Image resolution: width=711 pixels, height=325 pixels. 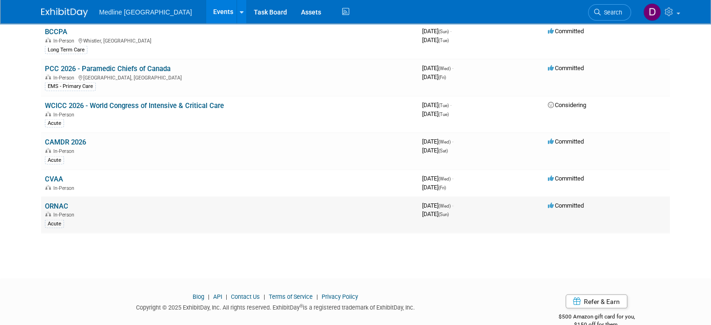 What do you see at coordinates (340, 297) in the screenshot?
I see `a: Privacy Policy` at bounding box center [340, 297].